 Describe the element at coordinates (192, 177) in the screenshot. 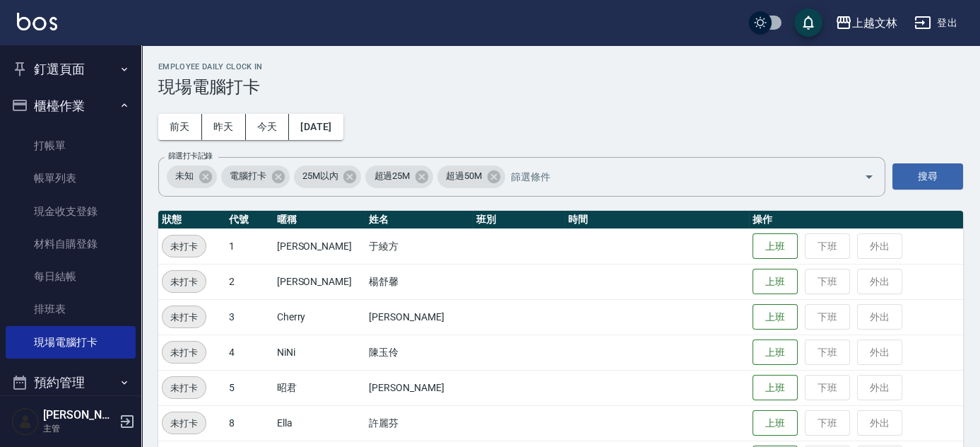

I see `div: 未知` at that location.